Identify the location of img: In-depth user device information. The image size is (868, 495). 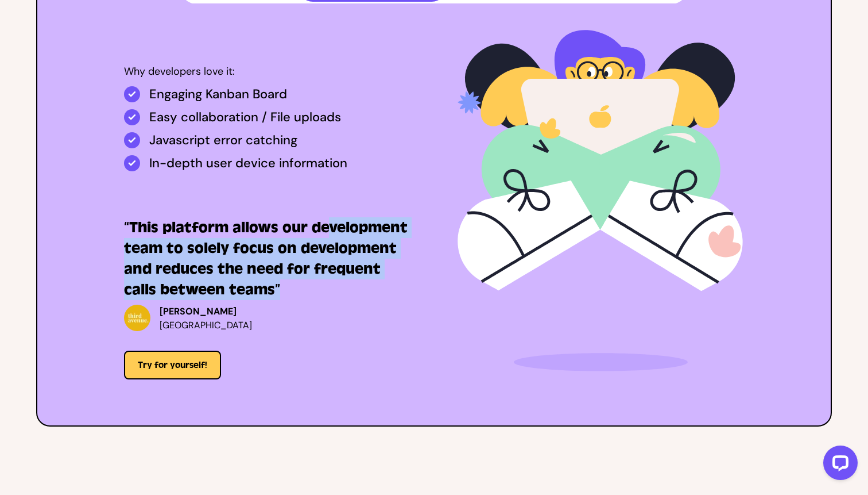
(132, 163).